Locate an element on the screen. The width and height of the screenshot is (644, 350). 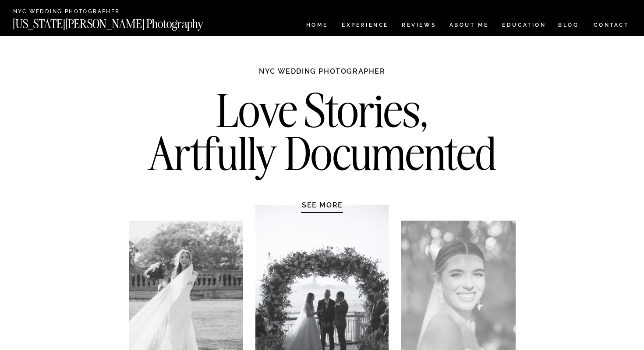
a: ABOUT ME is located at coordinates (469, 26).